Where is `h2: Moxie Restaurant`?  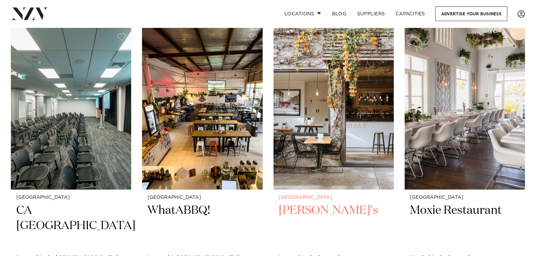
h2: Moxie Restaurant is located at coordinates (465, 225).